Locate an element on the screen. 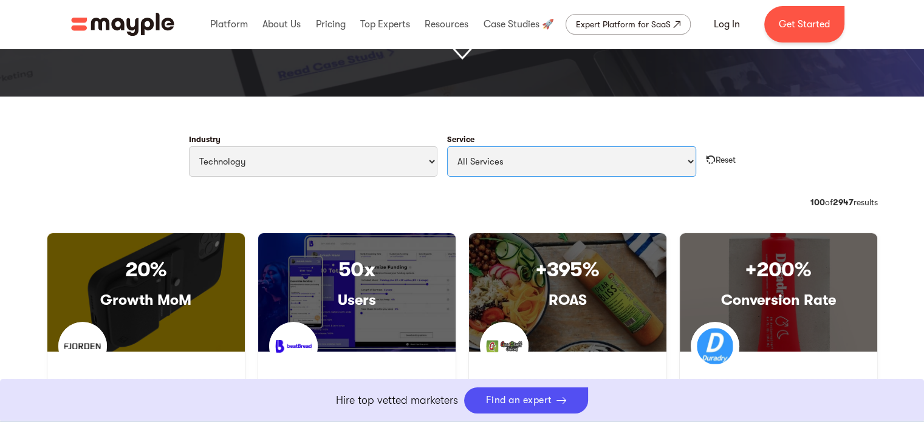 Image resolution: width=924 pixels, height=422 pixels. h3: +395% is located at coordinates (568, 270).